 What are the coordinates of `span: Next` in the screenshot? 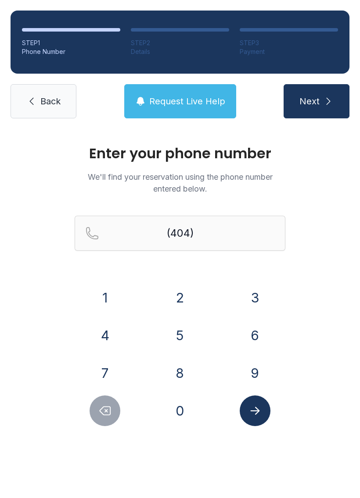 It's located at (309, 101).